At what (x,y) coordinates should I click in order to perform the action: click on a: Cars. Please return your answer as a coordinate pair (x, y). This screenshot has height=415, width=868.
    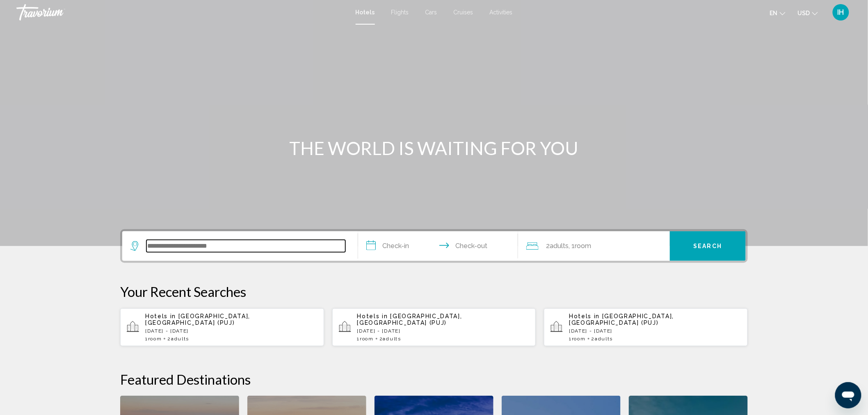
    Looking at the image, I should click on (431, 12).